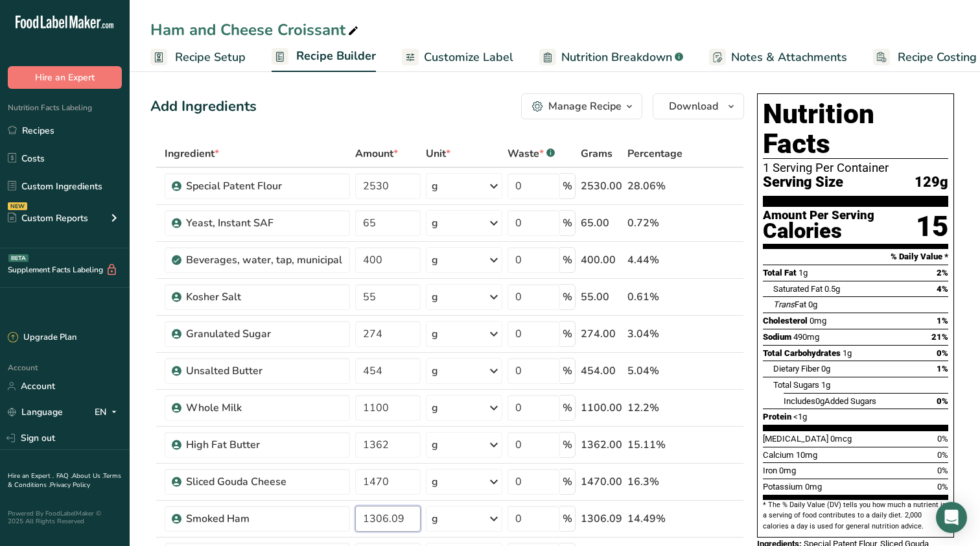 The image size is (980, 546). I want to click on span: 10mg, so click(806, 454).